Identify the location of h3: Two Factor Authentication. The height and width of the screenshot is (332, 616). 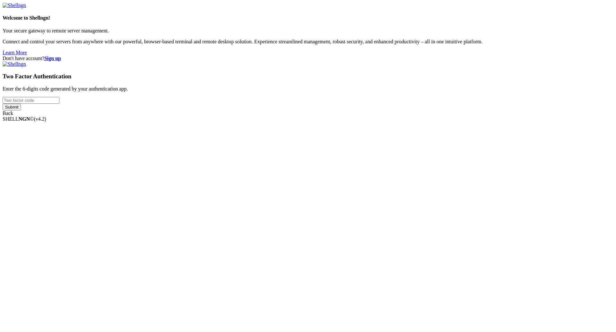
(308, 76).